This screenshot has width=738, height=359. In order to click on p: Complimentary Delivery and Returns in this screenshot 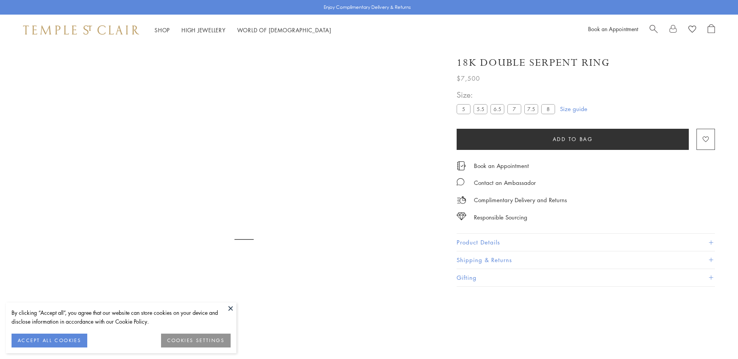, I will do `click(521, 200)`.